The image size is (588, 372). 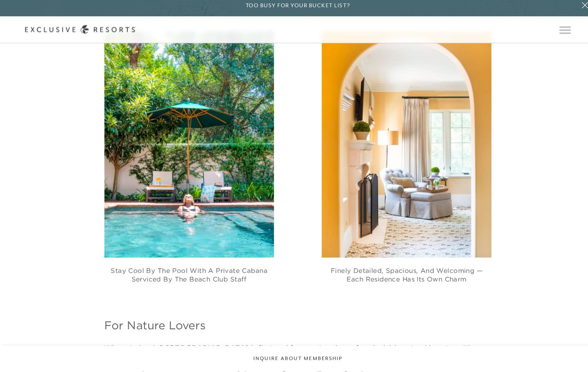 I want to click on figcaption: Stay cool by the pool with a private cabana serviced by the Beach Club staff, so click(x=187, y=272).